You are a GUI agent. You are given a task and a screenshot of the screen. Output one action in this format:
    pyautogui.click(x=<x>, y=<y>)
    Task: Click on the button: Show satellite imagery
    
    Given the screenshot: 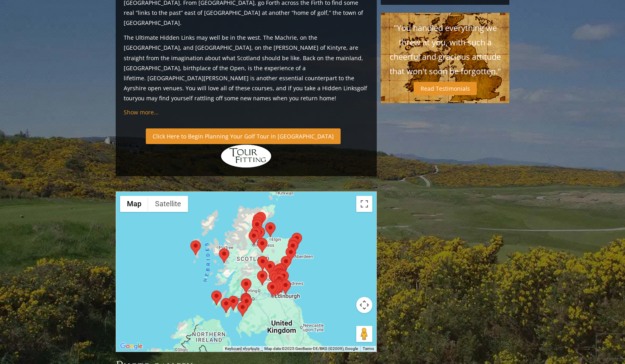 What is the action you would take?
    pyautogui.click(x=168, y=204)
    